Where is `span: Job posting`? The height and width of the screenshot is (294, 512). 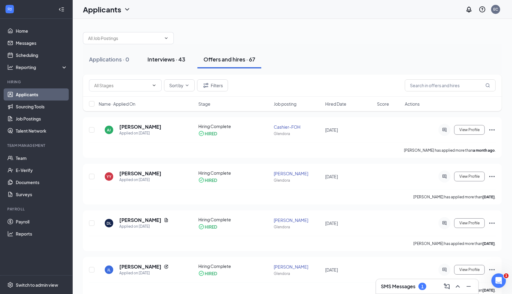 span: Job posting is located at coordinates (285, 104).